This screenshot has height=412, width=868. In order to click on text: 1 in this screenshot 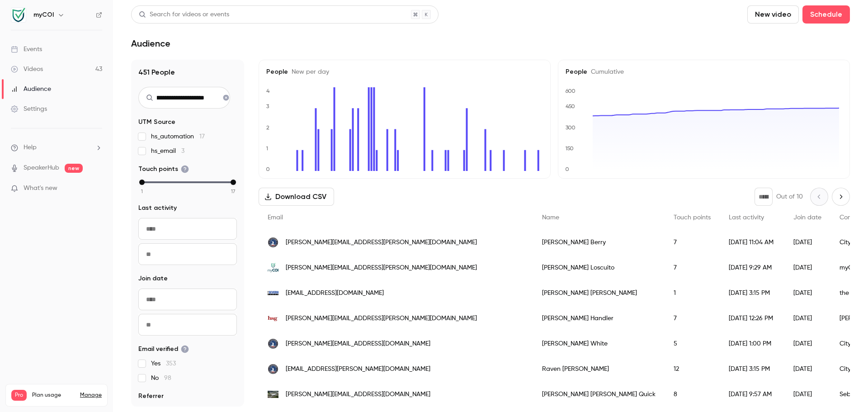, I will do `click(267, 148)`.